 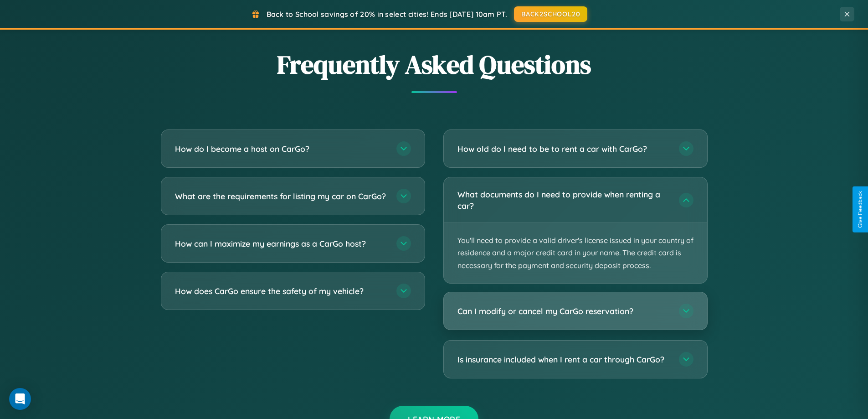 What do you see at coordinates (281, 244) in the screenshot?
I see `h3: How can I maximize my earnings as a CarGo host?` at bounding box center [281, 244].